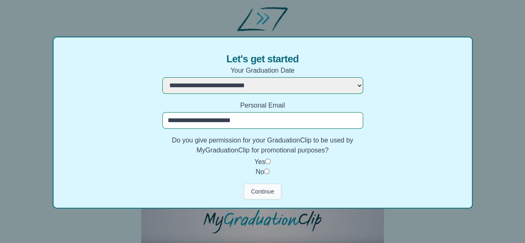  Describe the element at coordinates (263, 59) in the screenshot. I see `span: Let's get started` at that location.